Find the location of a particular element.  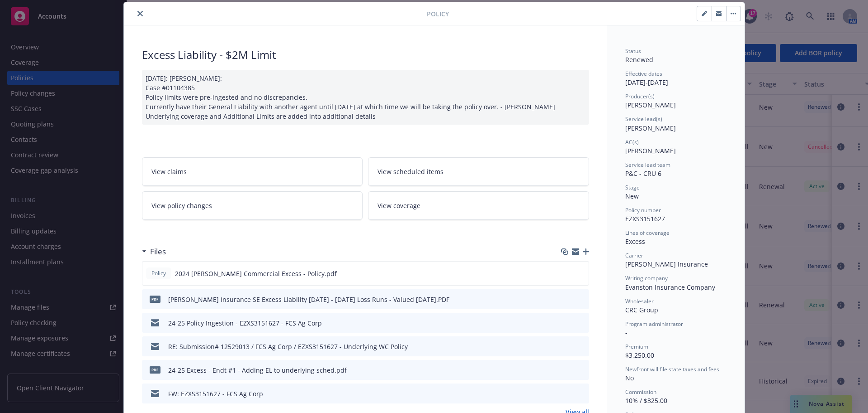

span: $3,250.00 is located at coordinates (640, 354).